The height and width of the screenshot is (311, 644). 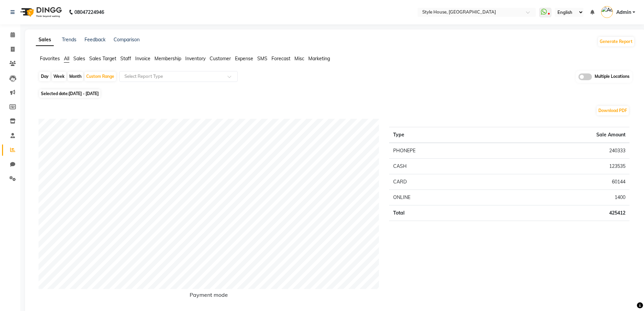 I want to click on td: CASH, so click(x=444, y=166).